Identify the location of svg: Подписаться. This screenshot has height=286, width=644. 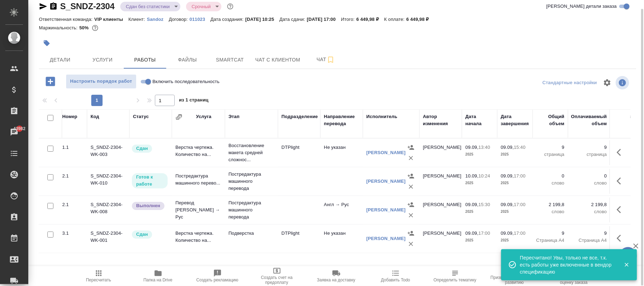
(331, 59).